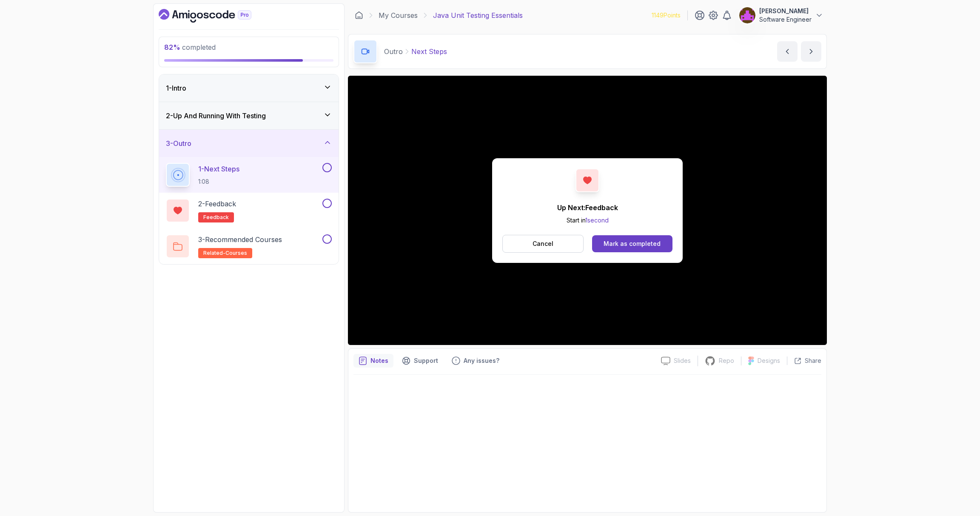 The width and height of the screenshot is (980, 516). Describe the element at coordinates (249, 115) in the screenshot. I see `button: 2-Up And Running With Testing` at that location.